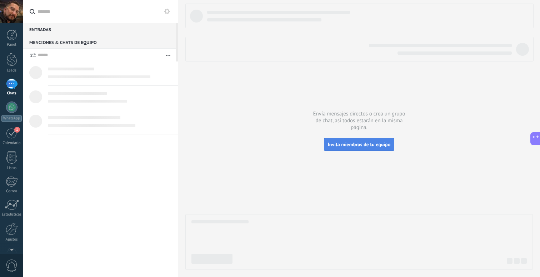 The width and height of the screenshot is (540, 277). I want to click on div: Ajustes, so click(12, 239).